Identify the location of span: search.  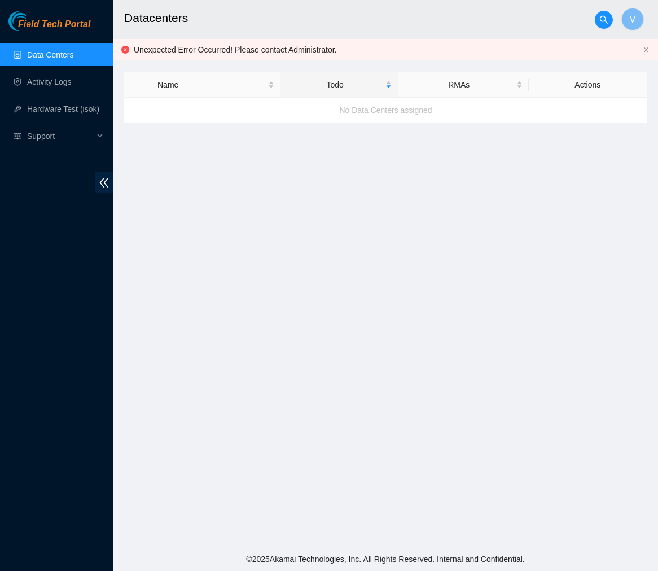
(604, 20).